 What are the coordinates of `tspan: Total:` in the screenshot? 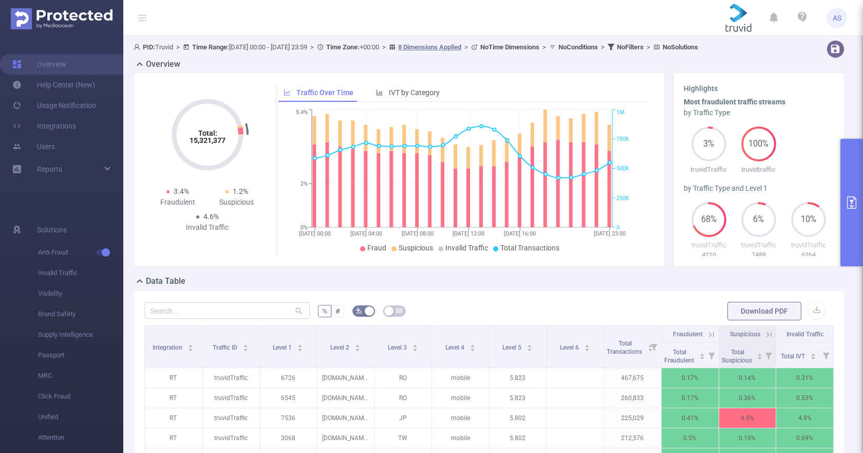 It's located at (207, 133).